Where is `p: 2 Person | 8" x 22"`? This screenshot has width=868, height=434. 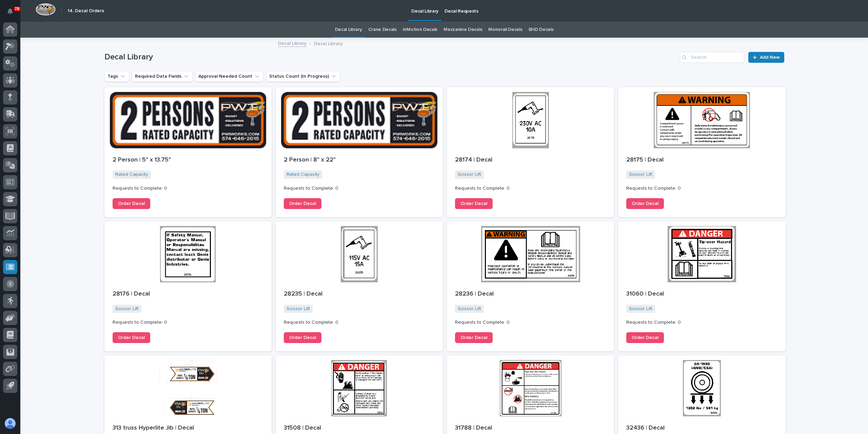 p: 2 Person | 8" x 22" is located at coordinates (359, 160).